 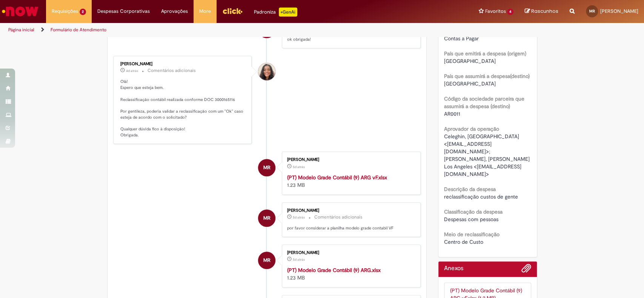 I want to click on b: Aprovador da operação, so click(x=471, y=129).